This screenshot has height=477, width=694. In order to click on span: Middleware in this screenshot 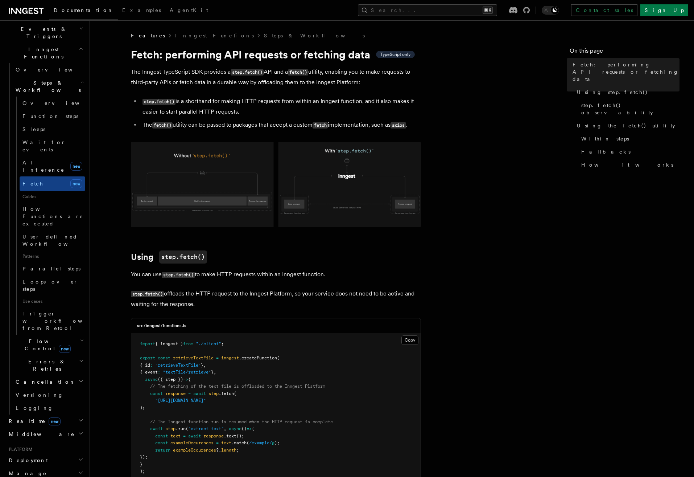, I will do `click(40, 434)`.